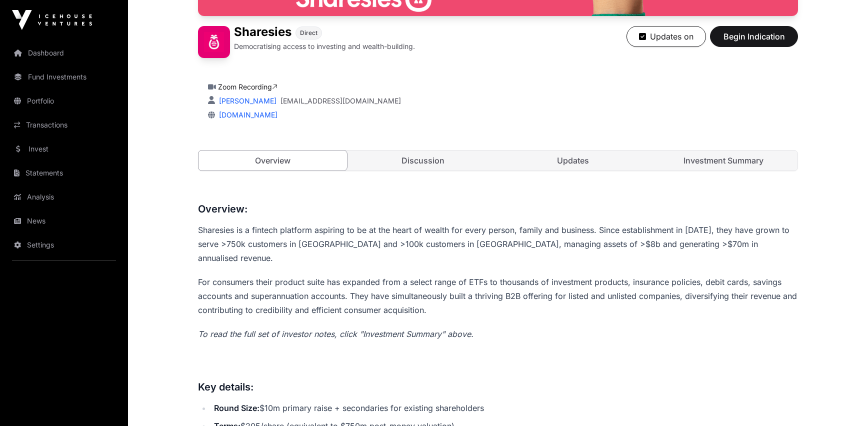 The height and width of the screenshot is (426, 868). I want to click on img: Sharesies, so click(214, 42).